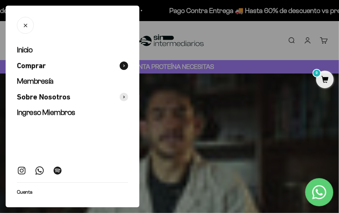 The width and height of the screenshot is (339, 213). Describe the element at coordinates (21, 171) in the screenshot. I see `a: Síguenos en Instagram` at that location.